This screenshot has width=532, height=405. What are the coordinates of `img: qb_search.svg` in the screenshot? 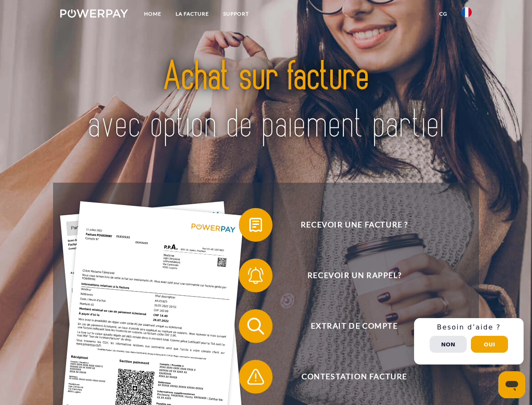 It's located at (256, 326).